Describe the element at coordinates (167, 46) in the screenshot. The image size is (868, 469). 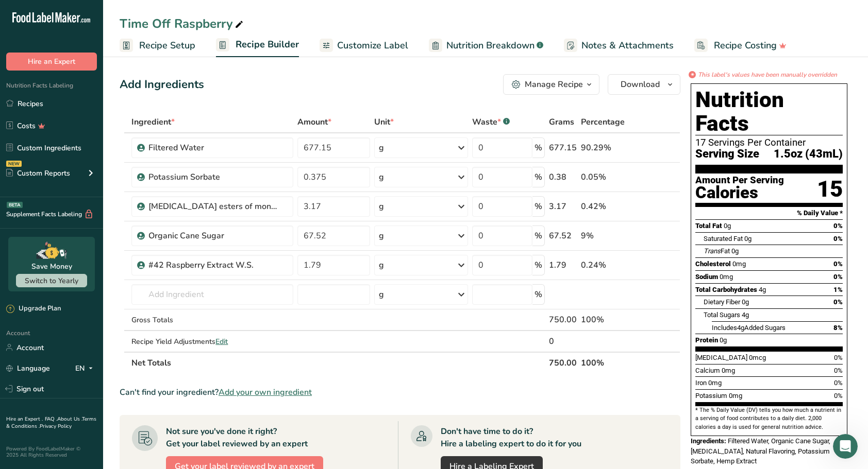
I see `span: Recipe Setup` at that location.